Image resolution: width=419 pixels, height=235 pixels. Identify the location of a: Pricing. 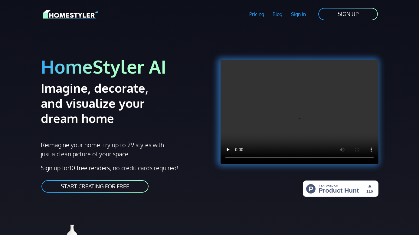
(257, 14).